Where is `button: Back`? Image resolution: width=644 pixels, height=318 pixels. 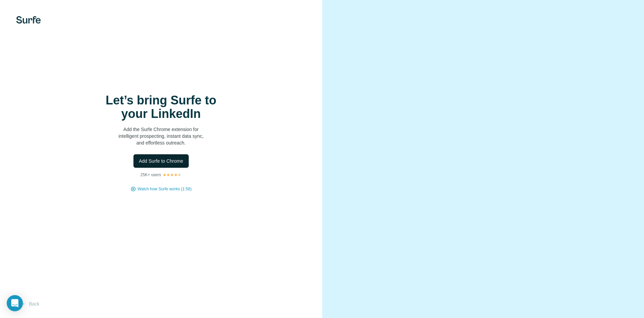 button: Back is located at coordinates (30, 304).